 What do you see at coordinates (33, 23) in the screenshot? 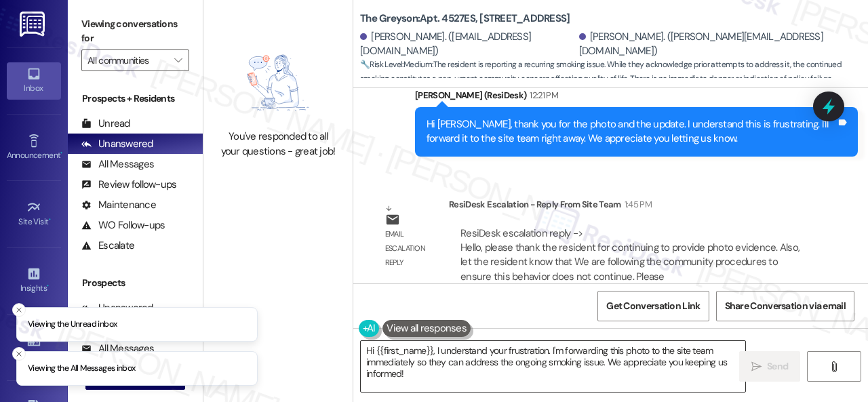
I see `img: ResiDesk Logo` at bounding box center [33, 23].